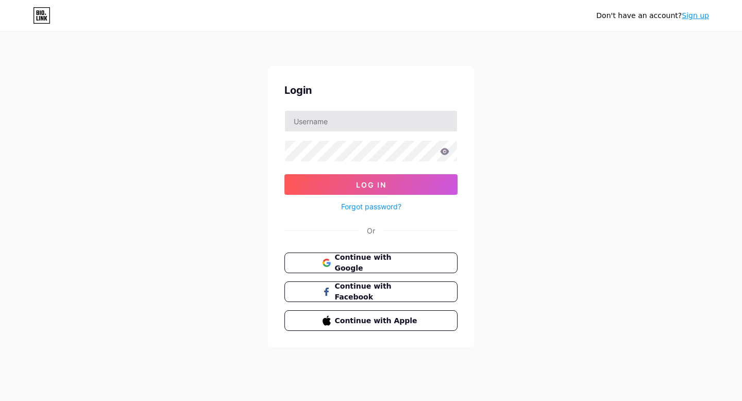 This screenshot has width=742, height=401. What do you see at coordinates (371, 263) in the screenshot?
I see `button: Continue with Google` at bounding box center [371, 263].